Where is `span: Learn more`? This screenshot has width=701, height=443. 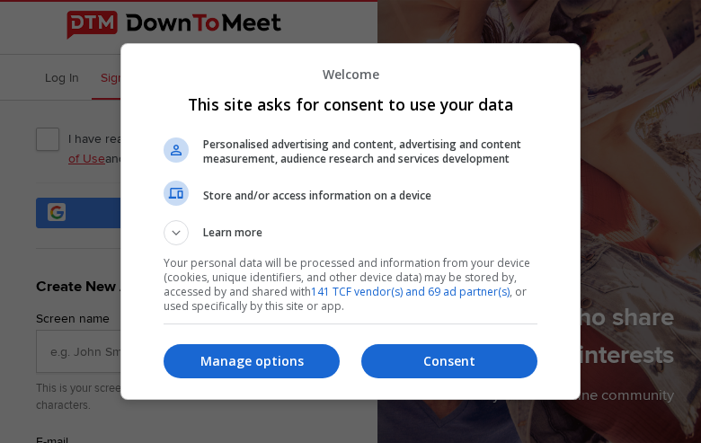 span: Learn more is located at coordinates (233, 235).